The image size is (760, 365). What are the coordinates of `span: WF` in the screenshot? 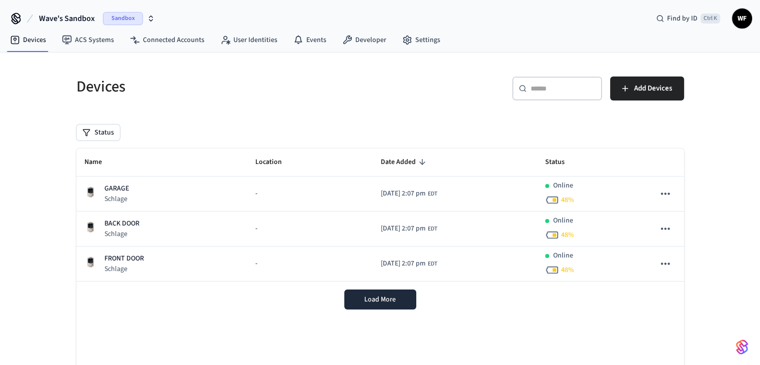 It's located at (742, 18).